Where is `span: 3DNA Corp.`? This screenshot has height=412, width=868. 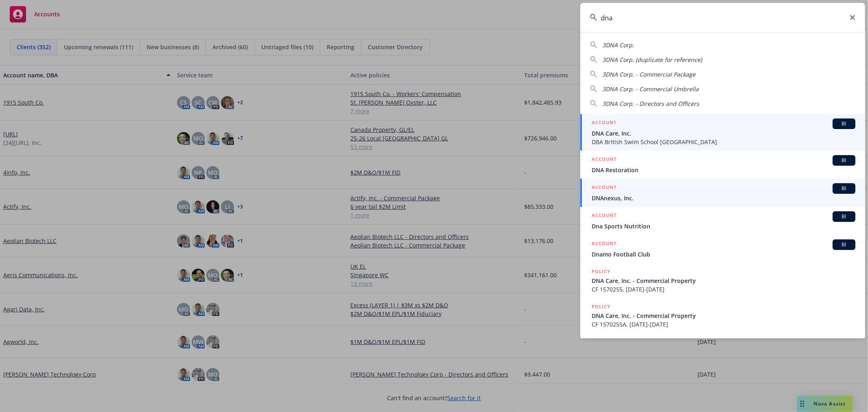
span: 3DNA Corp. is located at coordinates (618, 45).